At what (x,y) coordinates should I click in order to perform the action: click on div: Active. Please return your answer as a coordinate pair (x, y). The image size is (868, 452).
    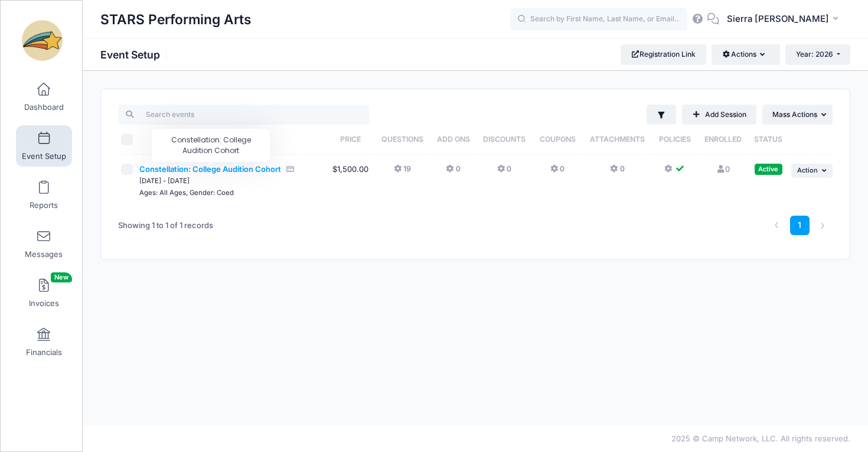
    Looking at the image, I should click on (768, 169).